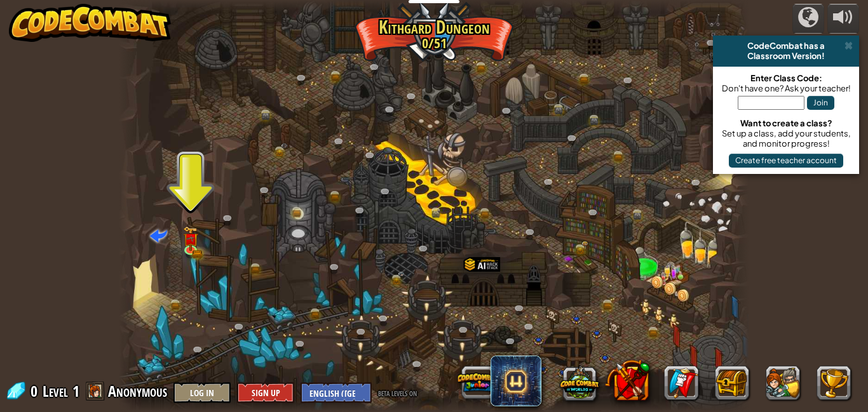 Image resolution: width=868 pixels, height=412 pixels. What do you see at coordinates (76, 391) in the screenshot?
I see `span: 1` at bounding box center [76, 391].